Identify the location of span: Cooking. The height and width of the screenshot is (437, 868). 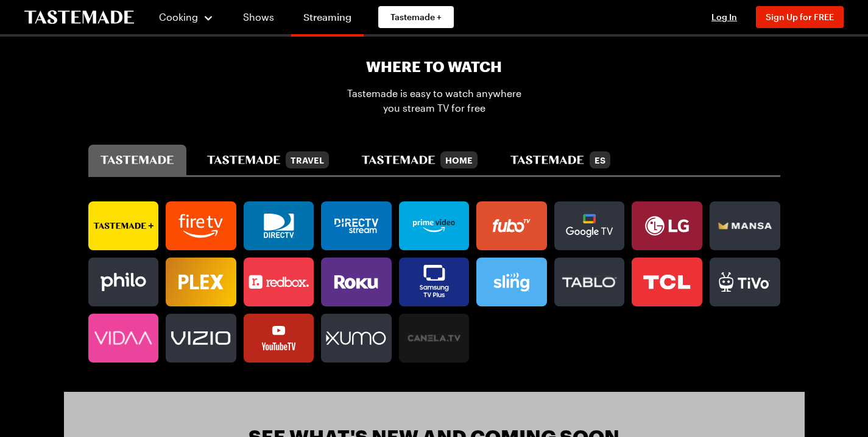
(178, 17).